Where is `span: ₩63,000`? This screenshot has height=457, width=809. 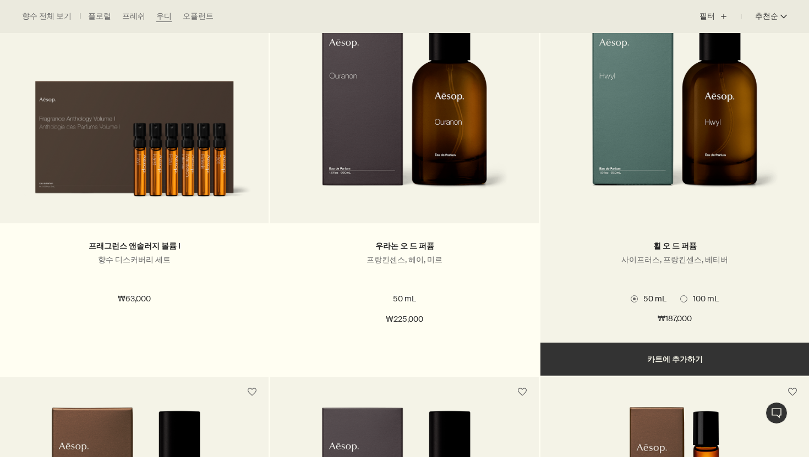
span: ₩63,000 is located at coordinates (134, 299).